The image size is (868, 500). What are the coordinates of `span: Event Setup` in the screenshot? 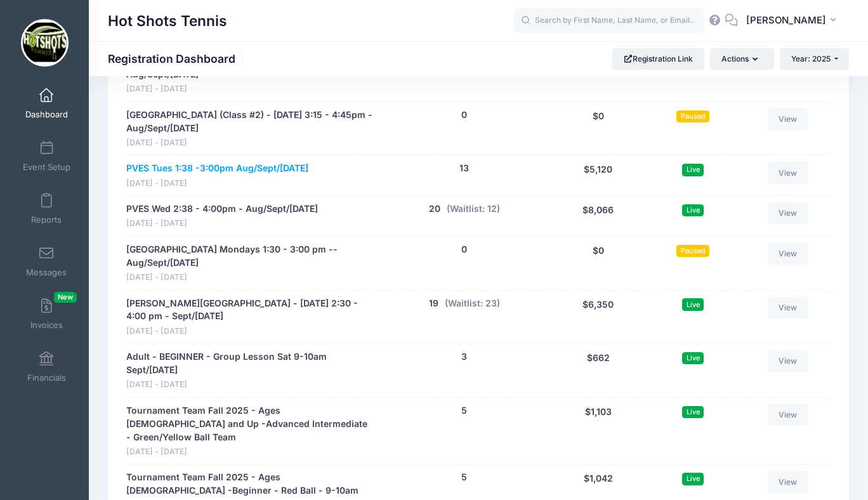 It's located at (46, 167).